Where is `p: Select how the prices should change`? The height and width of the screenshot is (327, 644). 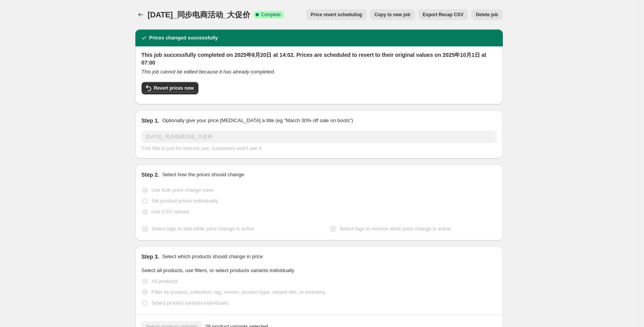 p: Select how the prices should change is located at coordinates (203, 175).